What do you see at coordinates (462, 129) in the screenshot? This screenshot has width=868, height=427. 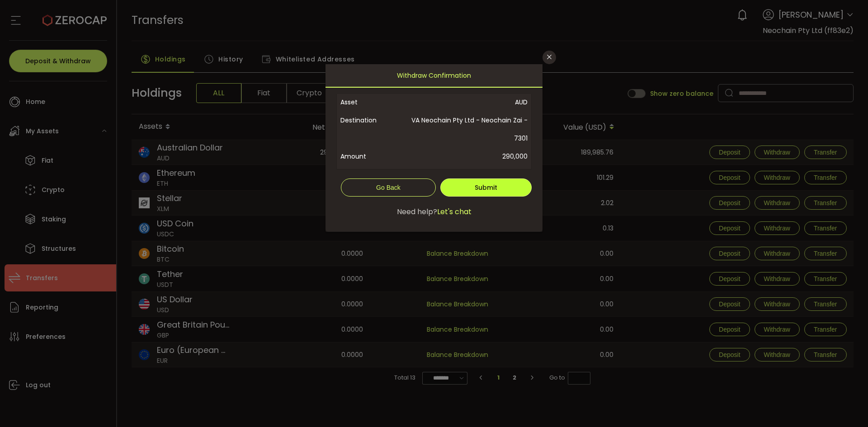 I see `span: VA Neochain Pty Ltd - Neochain Zai - 7301` at bounding box center [462, 129].